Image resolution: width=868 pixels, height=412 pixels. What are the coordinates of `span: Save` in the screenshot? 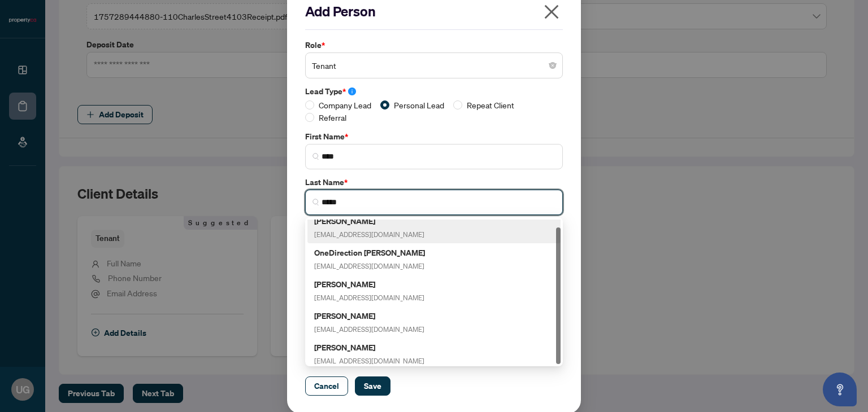 It's located at (372, 386).